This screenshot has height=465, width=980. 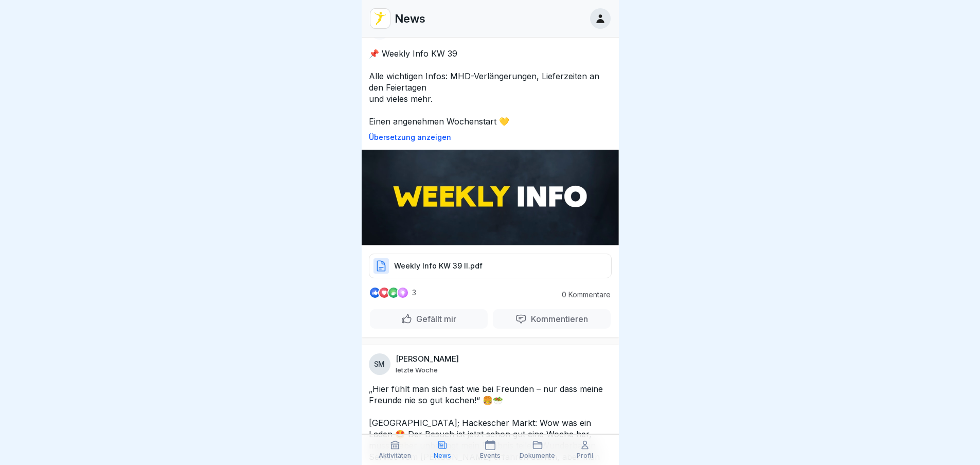 I want to click on p: 0 Kommentare, so click(x=582, y=295).